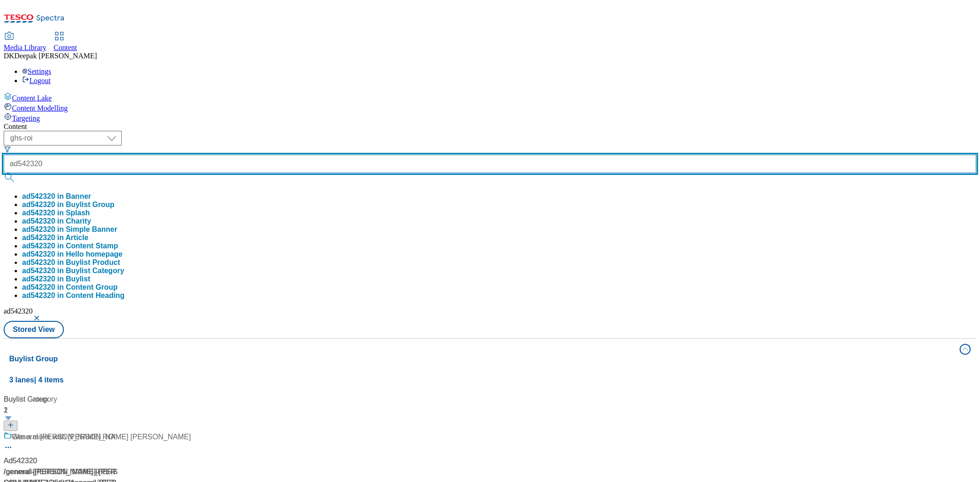  I want to click on span: Targeting, so click(26, 118).